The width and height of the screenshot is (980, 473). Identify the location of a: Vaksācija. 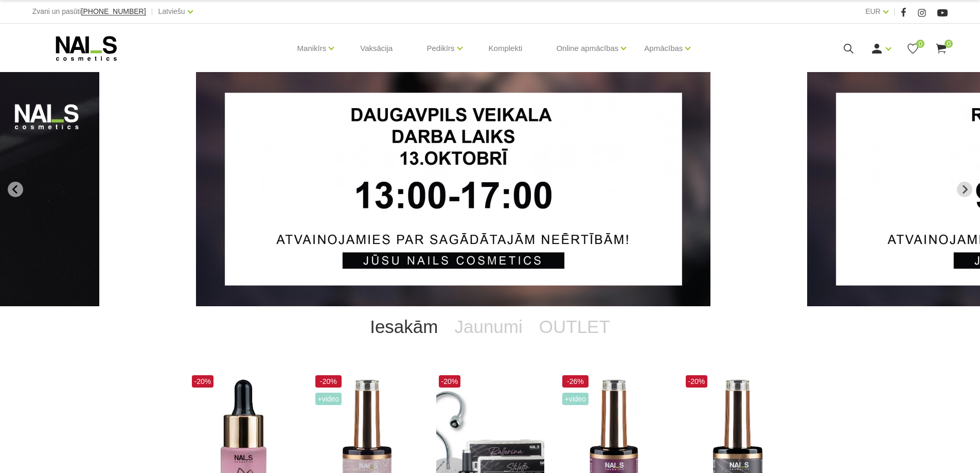
(376, 49).